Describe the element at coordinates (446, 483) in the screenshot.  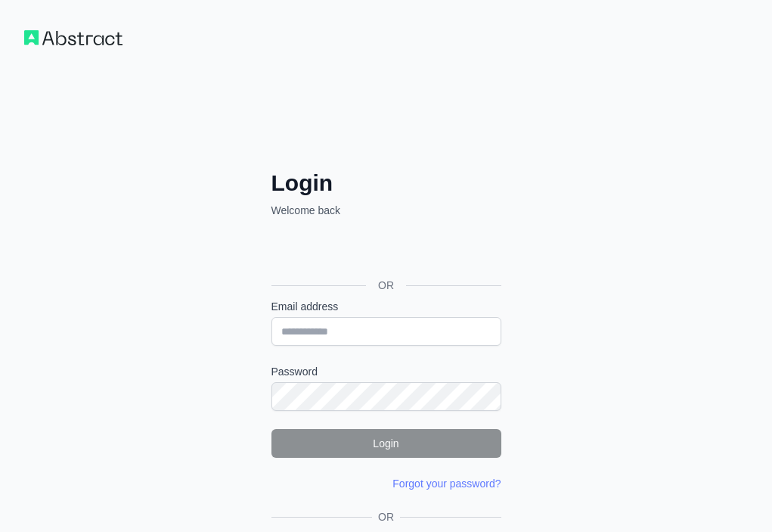
I see `a: Forgot your password?` at that location.